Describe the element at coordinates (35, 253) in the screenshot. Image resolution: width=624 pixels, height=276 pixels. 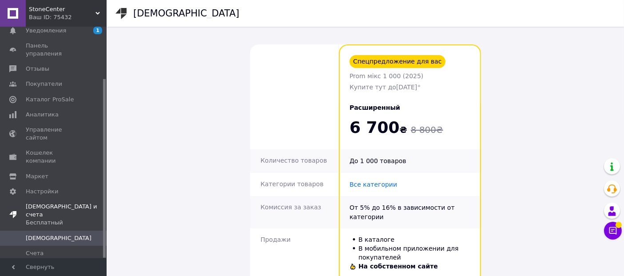
I see `span: Счета` at that location.